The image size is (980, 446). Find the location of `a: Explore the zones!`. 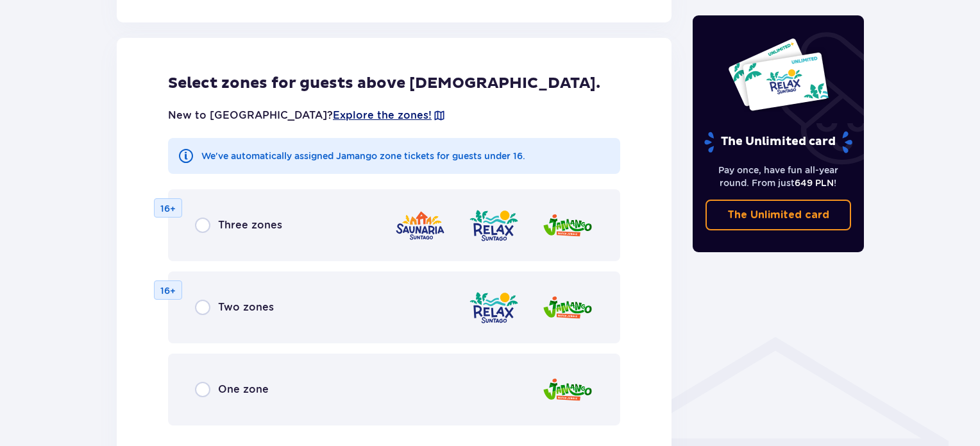

a: Explore the zones! is located at coordinates (382, 115).